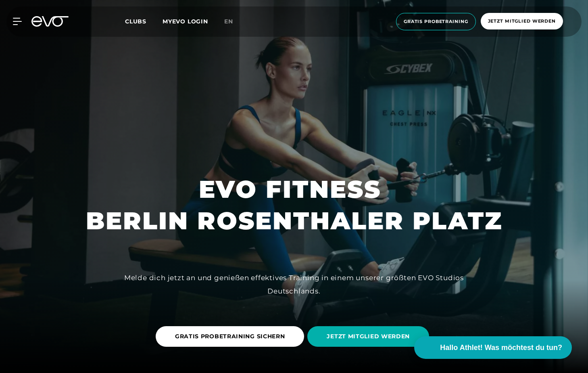 This screenshot has height=373, width=588. What do you see at coordinates (501, 348) in the screenshot?
I see `span: Hallo Athlet! Was möchtest du tun?` at bounding box center [501, 348].